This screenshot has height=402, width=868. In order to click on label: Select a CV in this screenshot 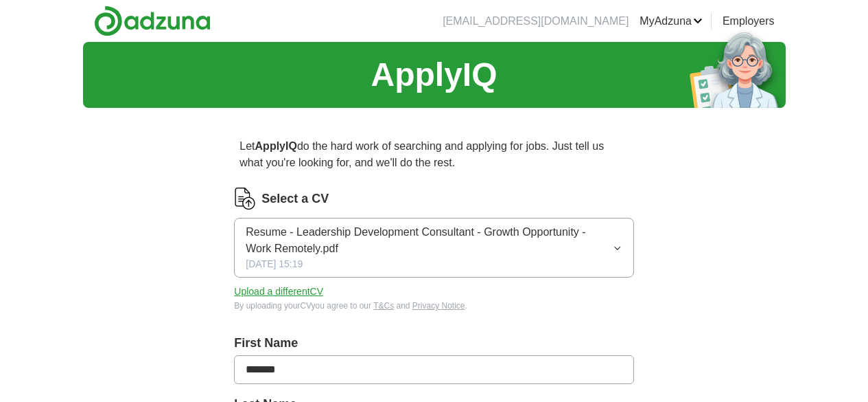, I will do `click(295, 198)`.